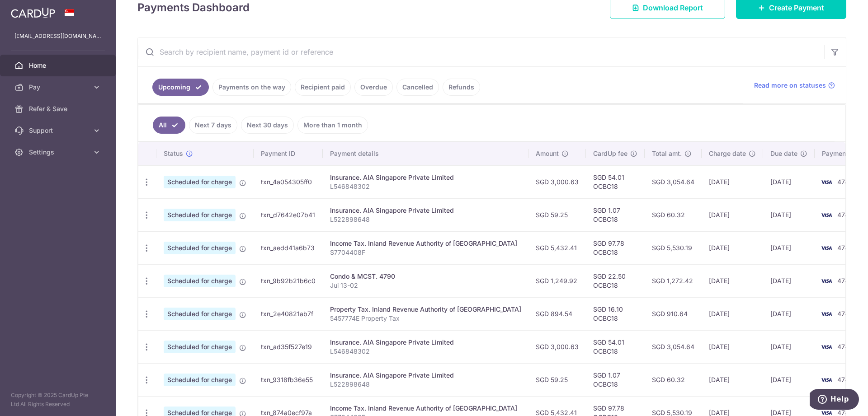 This screenshot has height=416, width=868. Describe the element at coordinates (673, 281) in the screenshot. I see `td: SGD 1,272.42` at that location.